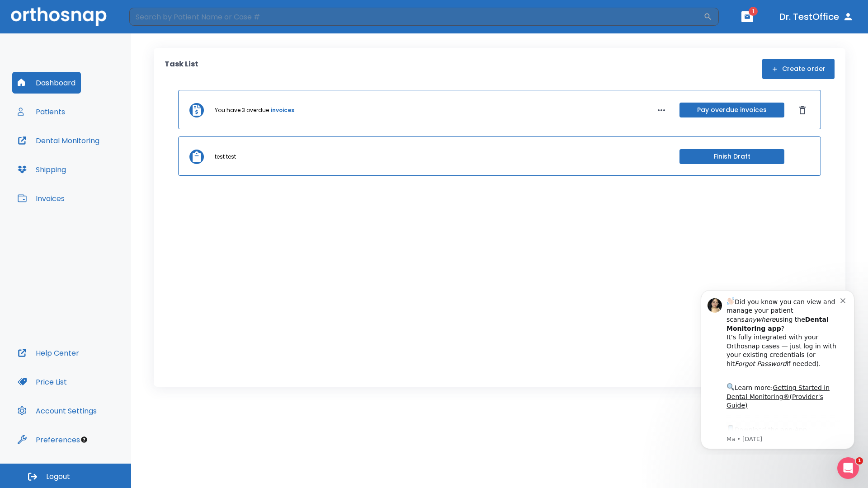 This screenshot has width=868, height=488. What do you see at coordinates (96, 82) in the screenshot?
I see `div: Message content` at bounding box center [96, 82].